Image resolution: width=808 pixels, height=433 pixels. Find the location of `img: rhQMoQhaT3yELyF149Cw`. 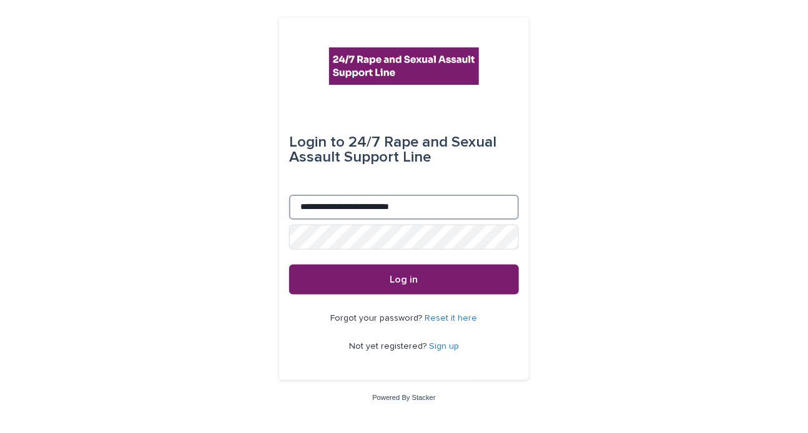

img: rhQMoQhaT3yELyF149Cw is located at coordinates (404, 66).